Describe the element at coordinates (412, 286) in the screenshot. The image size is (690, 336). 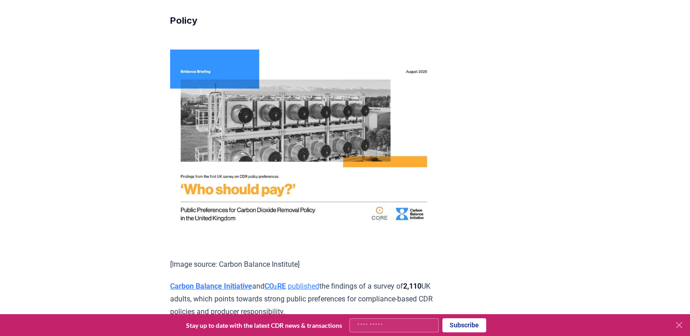
I see `strong: 2,110` at that location.